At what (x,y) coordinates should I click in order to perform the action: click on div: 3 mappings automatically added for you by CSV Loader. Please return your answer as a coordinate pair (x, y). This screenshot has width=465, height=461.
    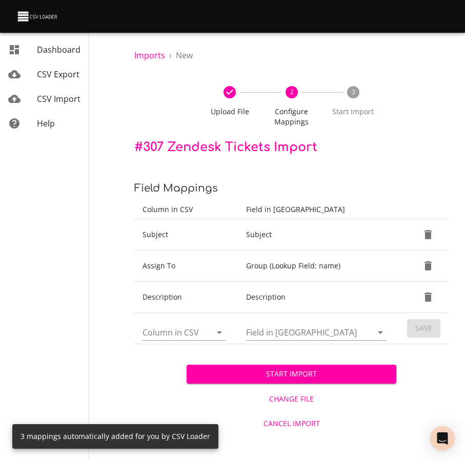
    Looking at the image, I should click on (115, 437).